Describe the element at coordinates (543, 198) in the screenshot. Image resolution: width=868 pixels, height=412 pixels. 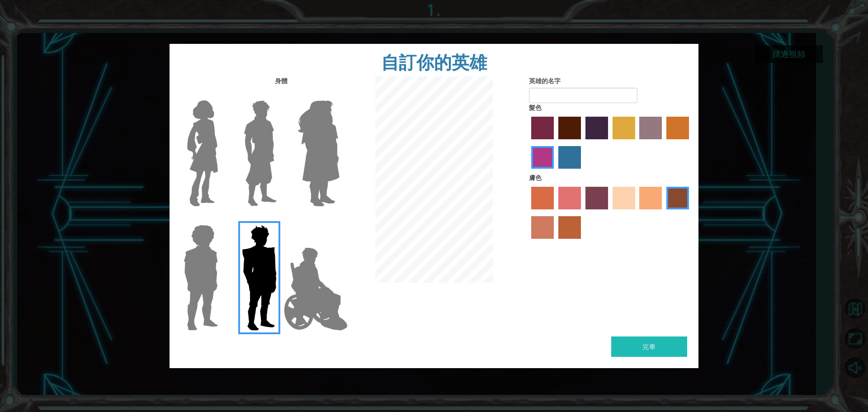
I see `label: 山梨皮顏色` at that location.